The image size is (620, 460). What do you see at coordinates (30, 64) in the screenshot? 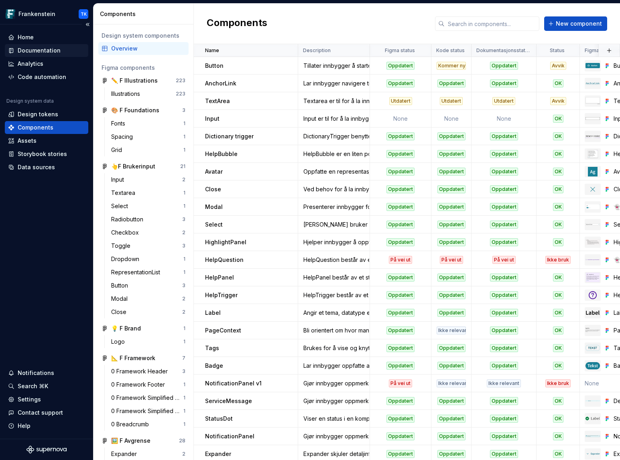
I see `div: Analytics` at bounding box center [30, 64].